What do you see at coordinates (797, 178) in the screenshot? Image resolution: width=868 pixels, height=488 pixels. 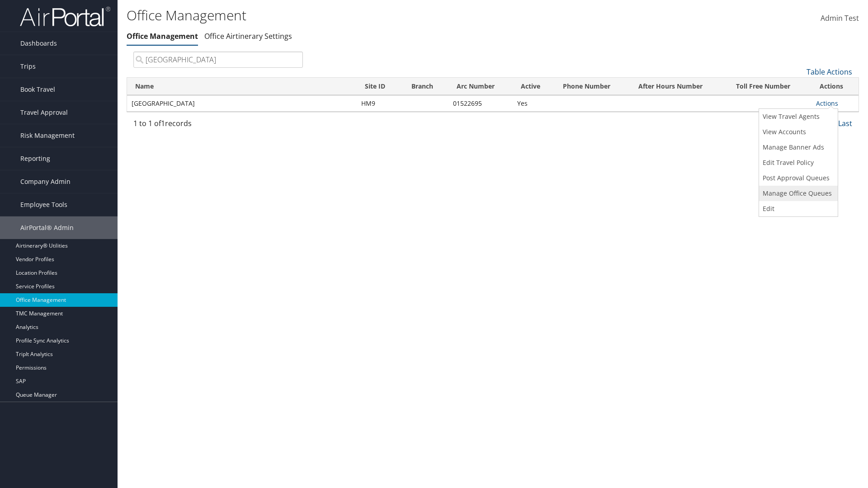 I see `a: Post Approval Queues` at bounding box center [797, 178].